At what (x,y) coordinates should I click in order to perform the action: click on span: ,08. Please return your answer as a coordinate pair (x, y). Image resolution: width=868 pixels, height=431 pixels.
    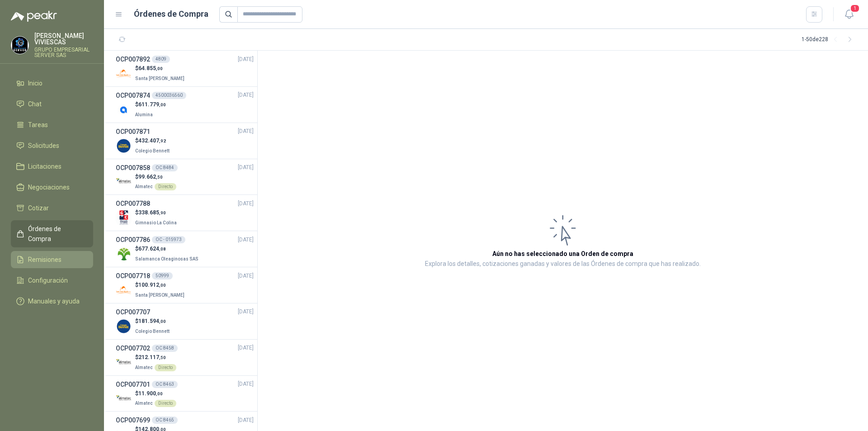
    Looking at the image, I should click on (162, 249).